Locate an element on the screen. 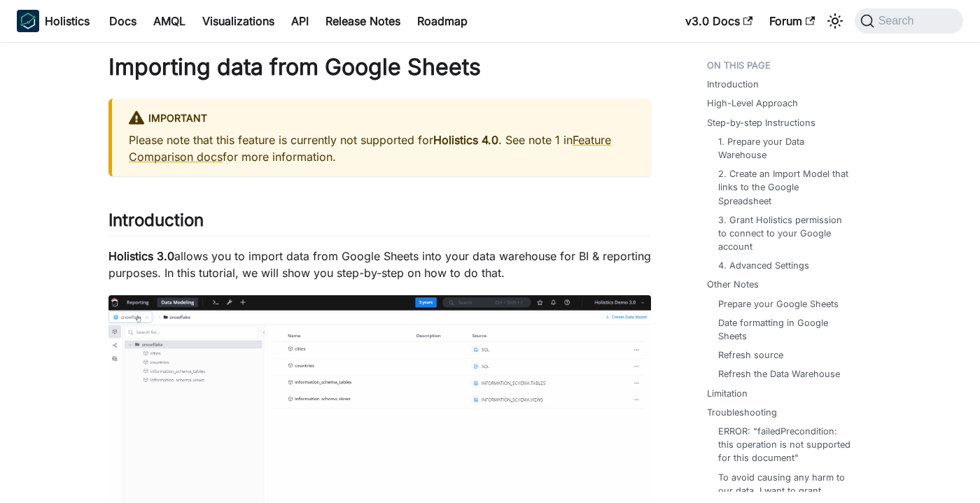 The width and height of the screenshot is (980, 503). span: Search is located at coordinates (898, 21).